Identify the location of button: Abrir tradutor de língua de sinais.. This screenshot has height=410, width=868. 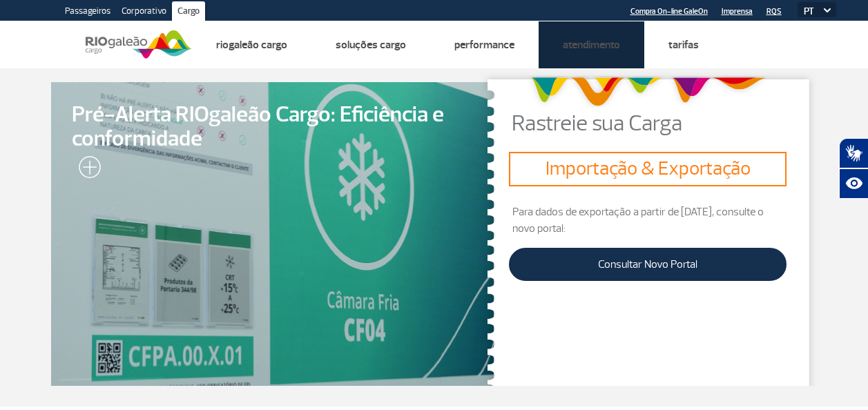
(853, 153).